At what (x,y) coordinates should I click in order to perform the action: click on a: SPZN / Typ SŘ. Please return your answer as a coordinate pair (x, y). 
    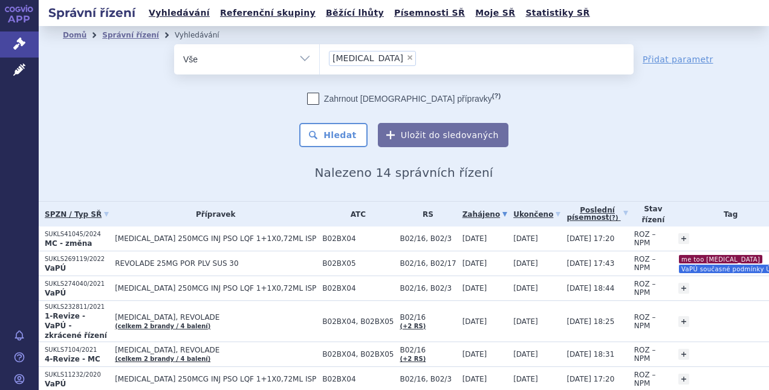
    Looking at the image, I should click on (77, 214).